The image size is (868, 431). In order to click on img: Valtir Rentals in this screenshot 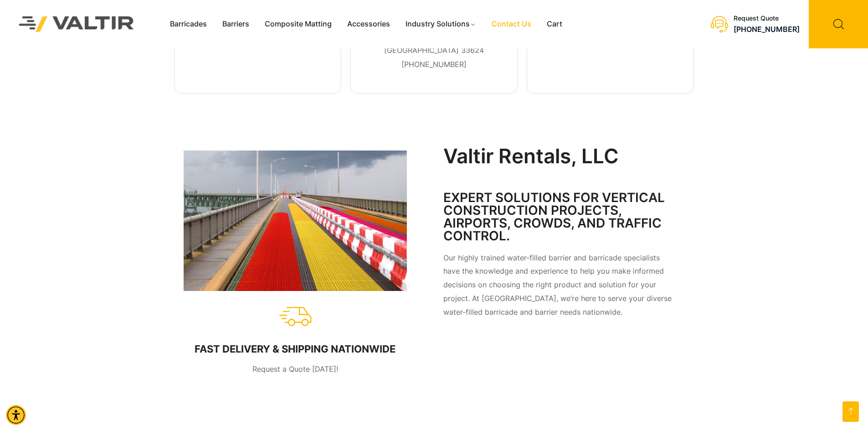, I will do `click(77, 24)`.